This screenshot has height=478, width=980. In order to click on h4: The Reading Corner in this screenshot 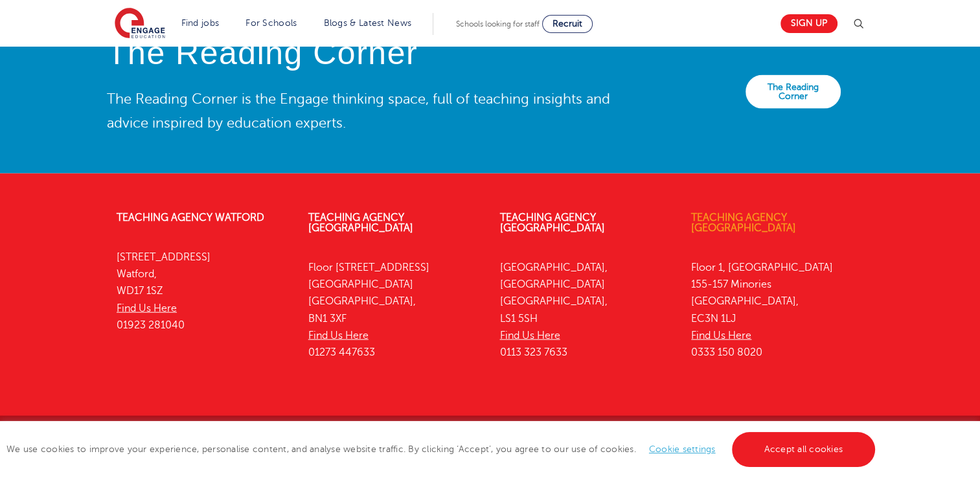, I will do `click(363, 53)`.